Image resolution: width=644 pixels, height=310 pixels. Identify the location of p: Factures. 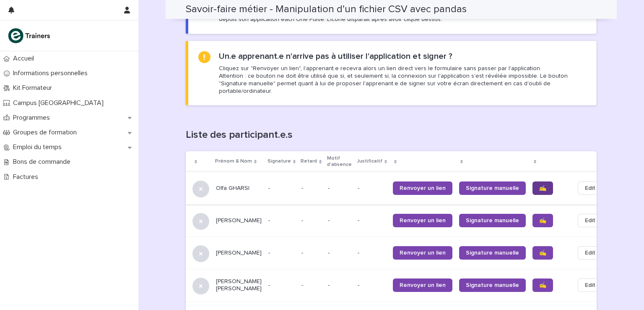
(27, 177).